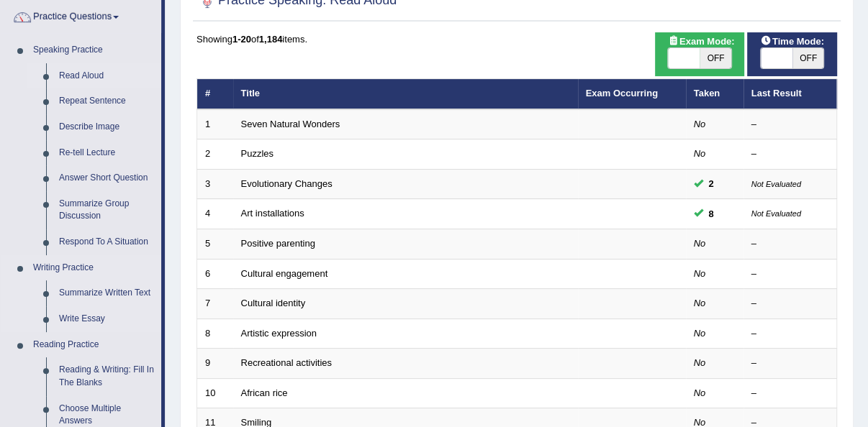 The height and width of the screenshot is (427, 868). I want to click on div: Showing of items., so click(516, 39).